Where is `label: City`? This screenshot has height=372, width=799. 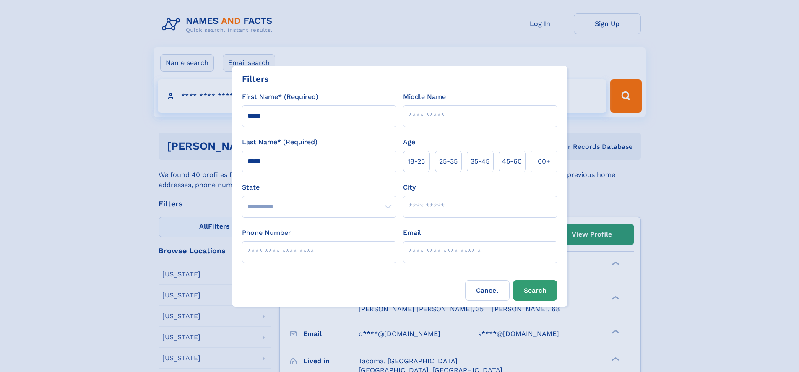
label: City is located at coordinates (410, 188).